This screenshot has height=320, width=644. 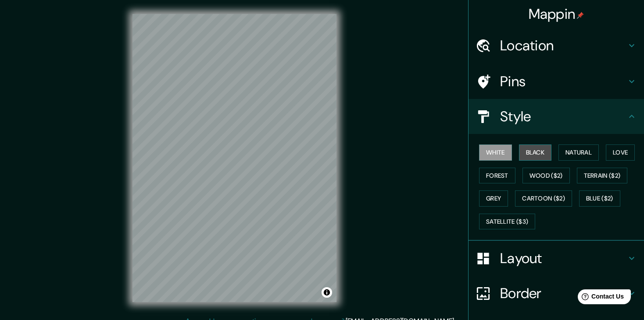 What do you see at coordinates (556, 293) in the screenshot?
I see `div: Border` at bounding box center [556, 293].